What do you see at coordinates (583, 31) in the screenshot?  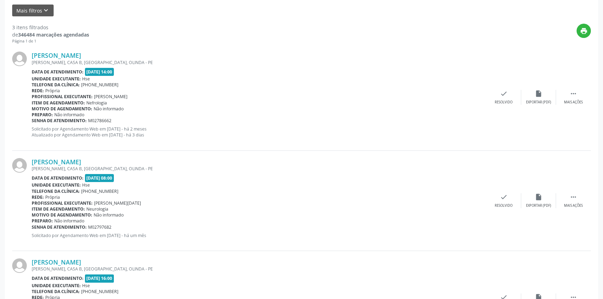 I see `button: print` at bounding box center [583, 31].